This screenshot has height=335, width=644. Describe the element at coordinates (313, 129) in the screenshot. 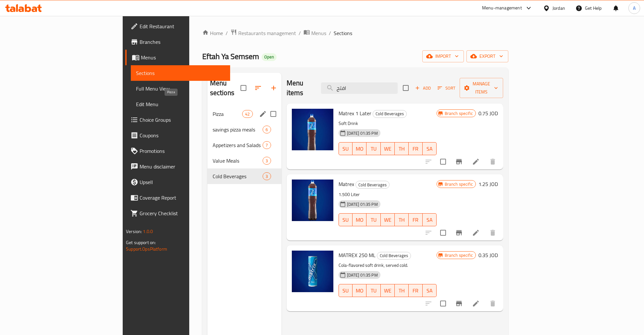

I see `img: Matrex 1 Later` at that location.